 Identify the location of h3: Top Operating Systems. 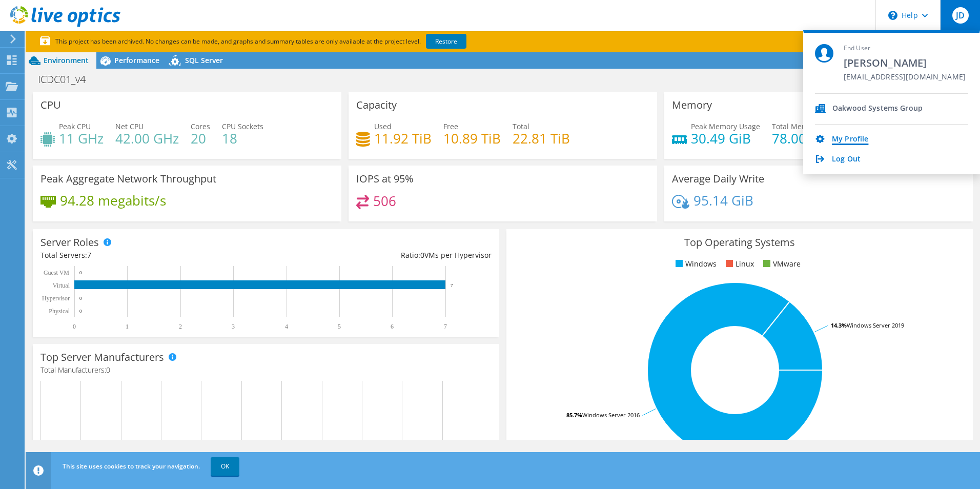
(740, 242).